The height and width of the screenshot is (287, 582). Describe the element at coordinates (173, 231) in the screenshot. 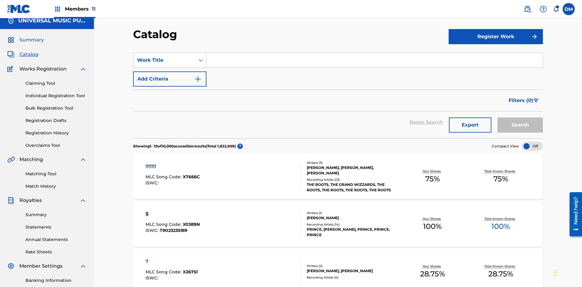

I see `span: T9023235189` at that location.